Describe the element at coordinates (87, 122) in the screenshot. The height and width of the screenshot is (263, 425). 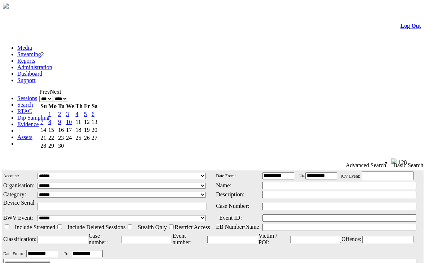
I see `span: 12` at that location.